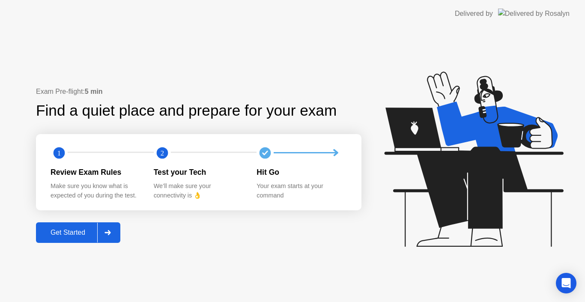 Image resolution: width=585 pixels, height=302 pixels. Describe the element at coordinates (198, 191) in the screenshot. I see `div: We’ll make sure your connectivity is 👌` at that location.